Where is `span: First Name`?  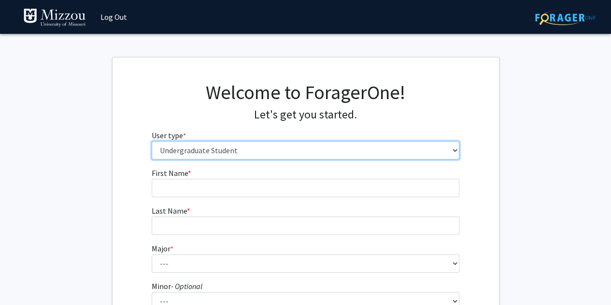 span: First Name is located at coordinates (170, 173).